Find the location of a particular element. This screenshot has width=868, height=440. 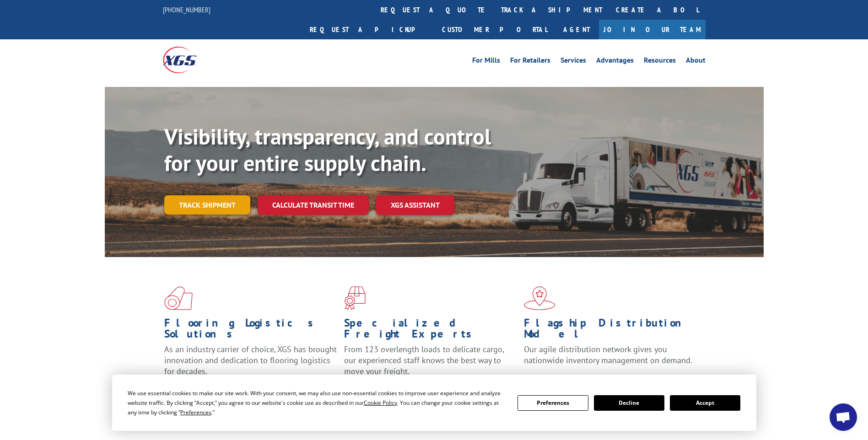

div: We use essential cookies to make our site work. With your consent, we may also use non-essential ... is located at coordinates (317, 403).